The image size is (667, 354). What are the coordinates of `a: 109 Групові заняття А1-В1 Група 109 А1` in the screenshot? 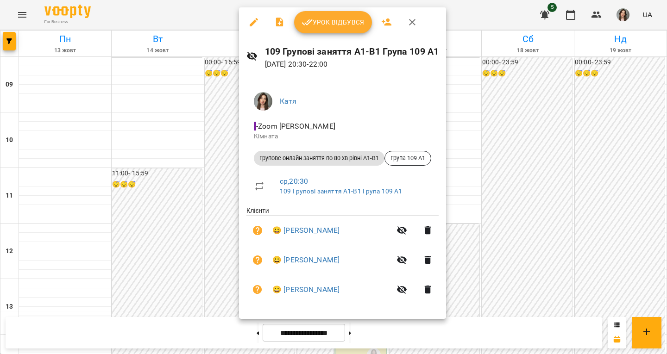 It's located at (341, 191).